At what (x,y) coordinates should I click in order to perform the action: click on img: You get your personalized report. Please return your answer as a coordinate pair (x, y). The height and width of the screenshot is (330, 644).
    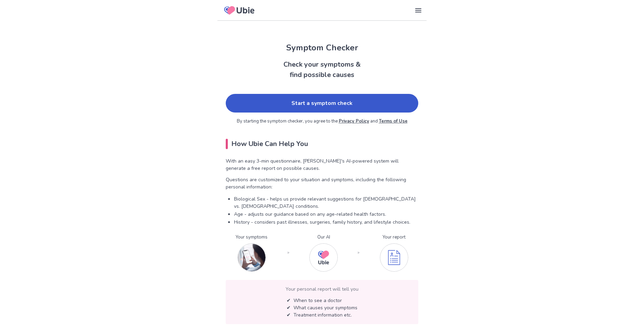
    Looking at the image, I should click on (394, 258).